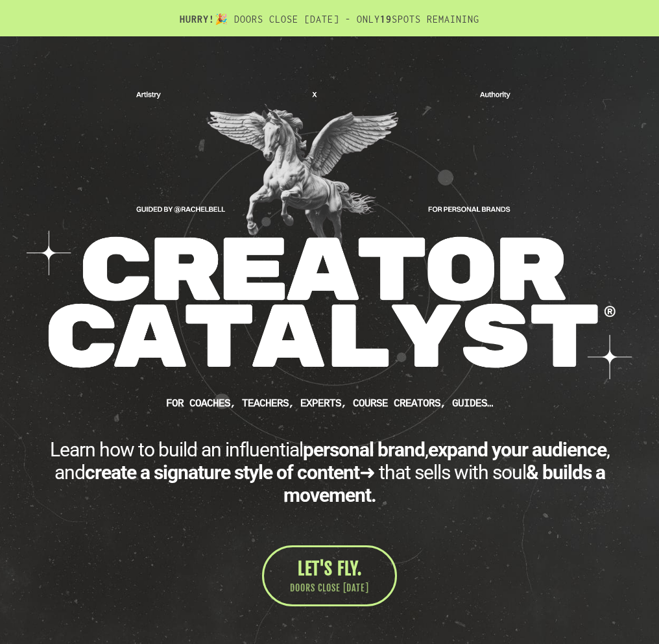 This screenshot has width=659, height=644. What do you see at coordinates (330, 569) in the screenshot?
I see `span: LET'S FLY.` at bounding box center [330, 569].